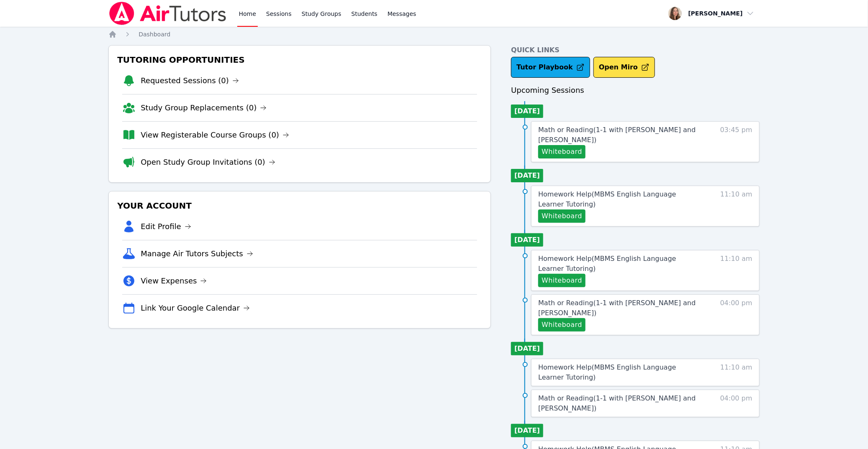  I want to click on a: View Registerable Course Groups (0), so click(214, 135).